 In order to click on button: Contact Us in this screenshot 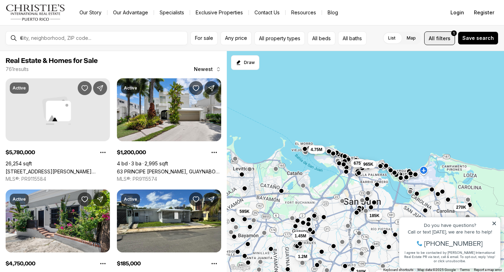, I will do `click(267, 13)`.